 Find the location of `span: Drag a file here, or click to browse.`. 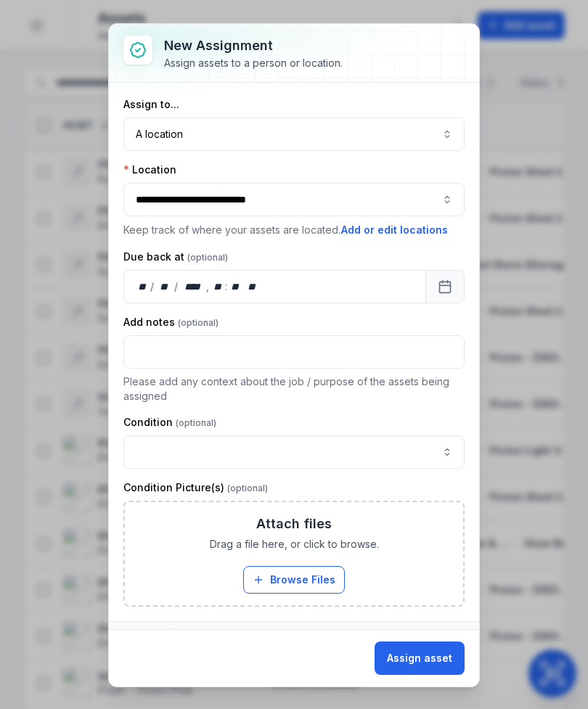

span: Drag a file here, or click to browse. is located at coordinates (294, 545).